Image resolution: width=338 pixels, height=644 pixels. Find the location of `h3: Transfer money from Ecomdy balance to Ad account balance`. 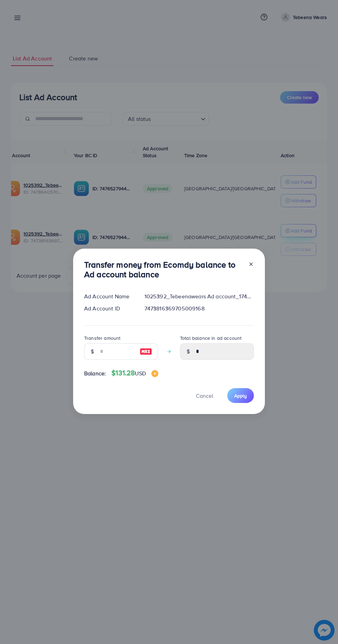

h3: Transfer money from Ecomdy balance to Ad account balance is located at coordinates (164, 270).